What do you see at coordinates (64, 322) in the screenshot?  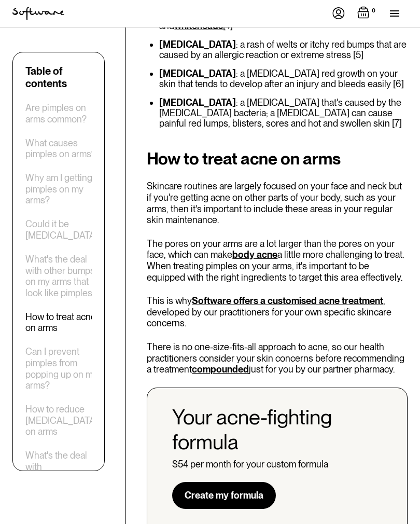 I see `a: How to treat acne on arms` at bounding box center [64, 322].